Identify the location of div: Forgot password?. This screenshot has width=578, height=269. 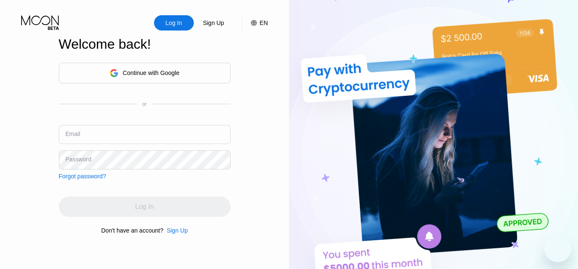
(83, 176).